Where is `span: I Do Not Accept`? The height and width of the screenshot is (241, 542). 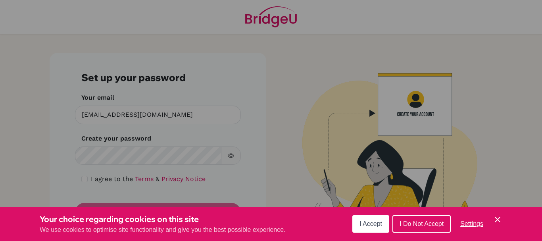
span: I Do Not Accept is located at coordinates (422, 223).